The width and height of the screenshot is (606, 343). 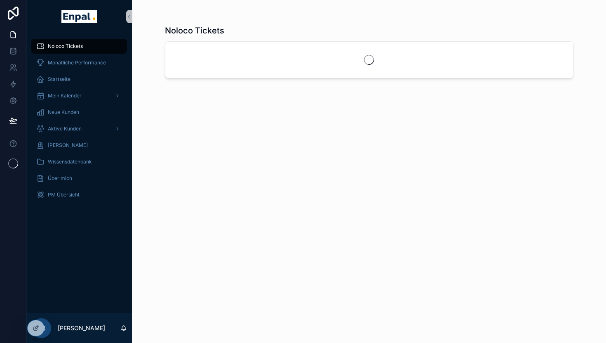 I want to click on img: App logo, so click(x=79, y=16).